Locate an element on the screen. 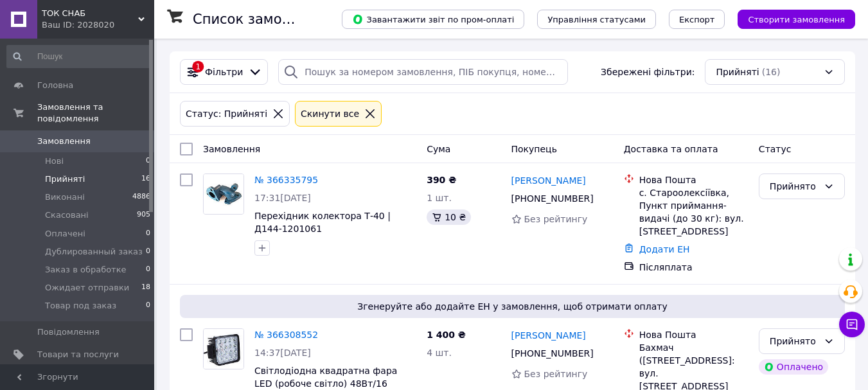  a: № 366335795 is located at coordinates (286, 180).